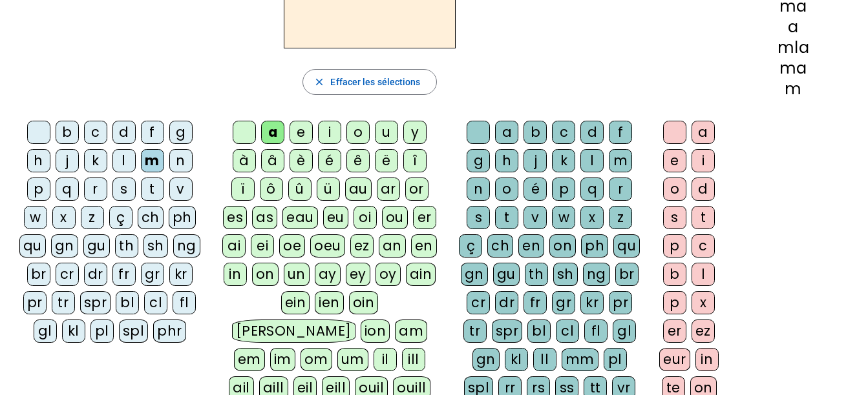 The width and height of the screenshot is (868, 395). I want to click on div: mla, so click(793, 48).